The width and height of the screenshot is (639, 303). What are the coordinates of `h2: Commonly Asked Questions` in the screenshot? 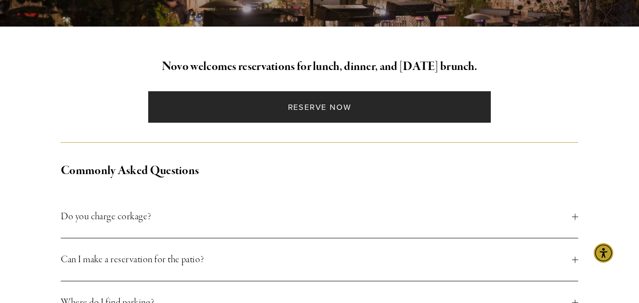 It's located at (319, 171).